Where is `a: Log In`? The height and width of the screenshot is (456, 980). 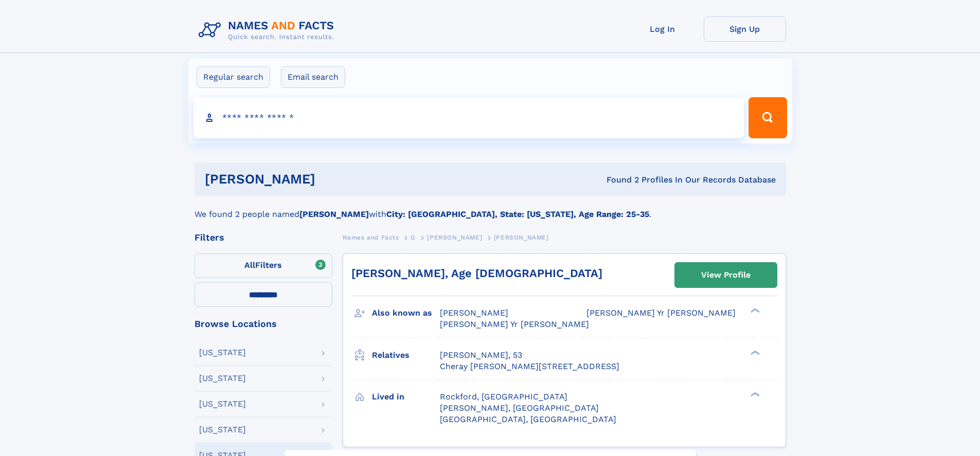
a: Log In is located at coordinates (663, 29).